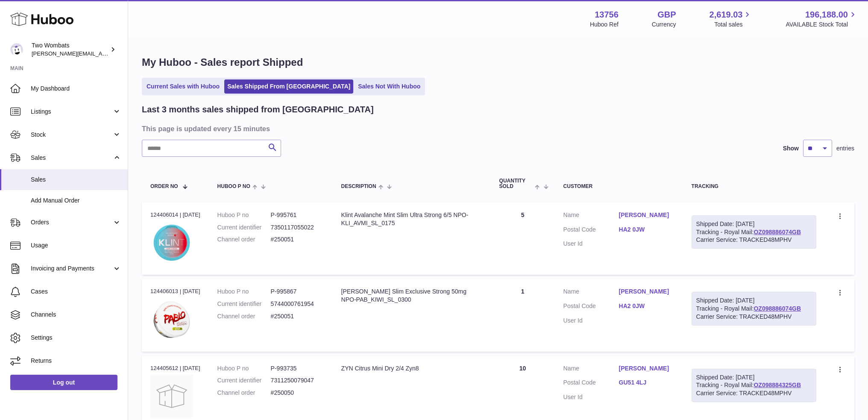  I want to click on span: Invoicing and Payments, so click(71, 268).